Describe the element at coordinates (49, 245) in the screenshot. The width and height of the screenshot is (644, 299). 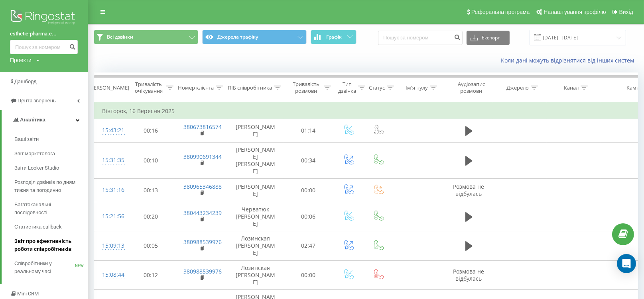
I see `span: Звіт про ефективність роботи співробітників` at that location.